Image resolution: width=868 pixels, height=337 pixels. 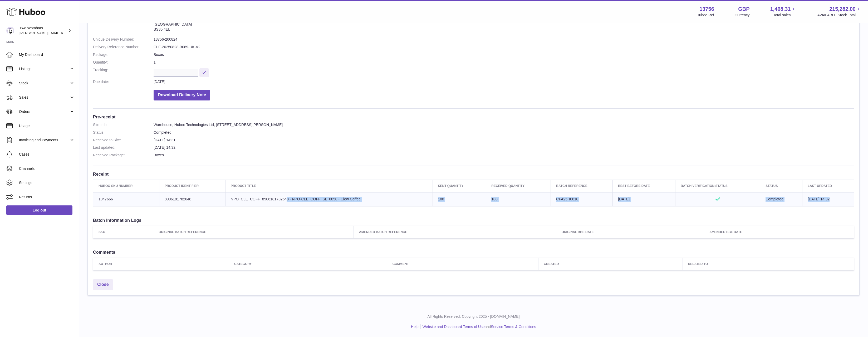 What do you see at coordinates (47, 55) in the screenshot?
I see `span: My Dashboard` at bounding box center [47, 55].